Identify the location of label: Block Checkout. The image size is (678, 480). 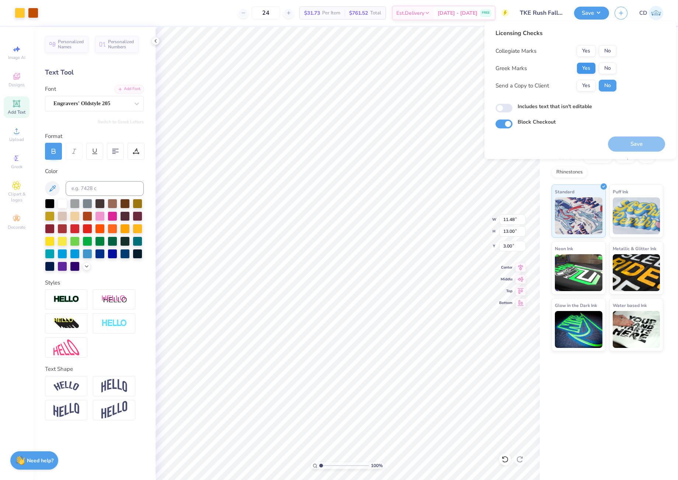
(537, 122).